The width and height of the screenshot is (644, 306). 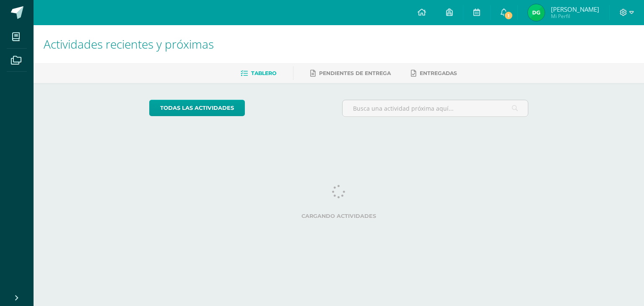 I want to click on a: Pendientes de entrega, so click(x=351, y=73).